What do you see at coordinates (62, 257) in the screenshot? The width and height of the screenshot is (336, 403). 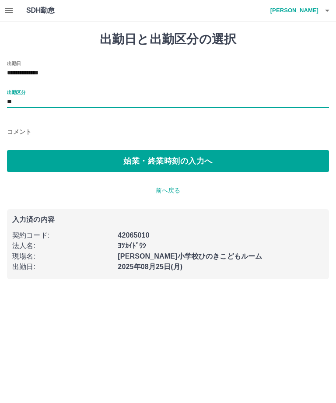 I see `p: 現場名 :` at bounding box center [62, 257].